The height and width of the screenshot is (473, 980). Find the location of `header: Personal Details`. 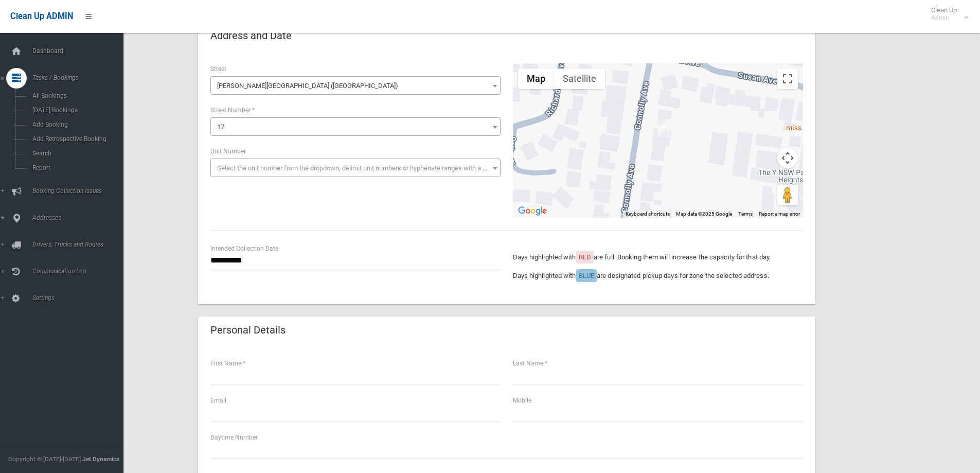

header: Personal Details is located at coordinates (248, 330).